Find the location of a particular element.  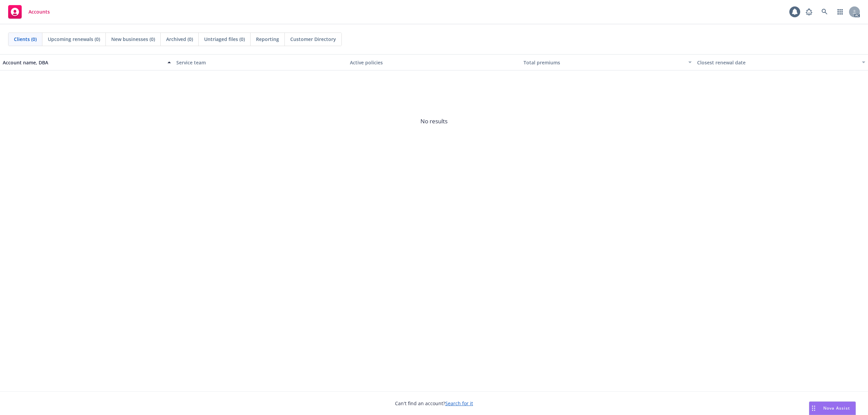

div: Account name, DBA is located at coordinates (83, 63).